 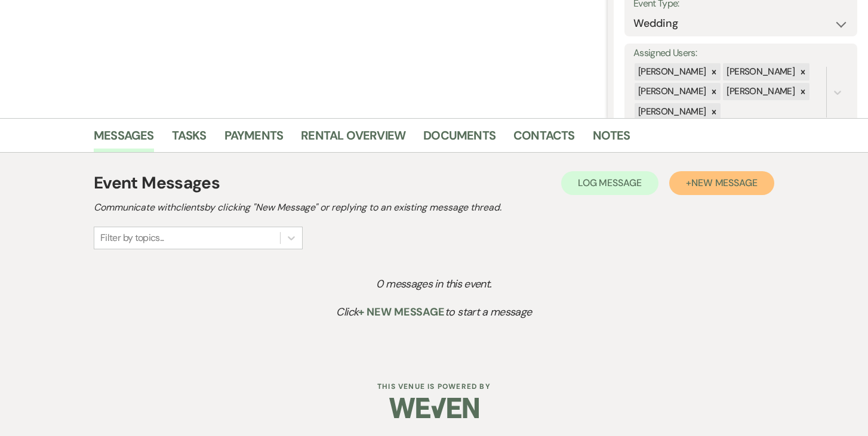 I want to click on a: Contacts, so click(x=544, y=139).